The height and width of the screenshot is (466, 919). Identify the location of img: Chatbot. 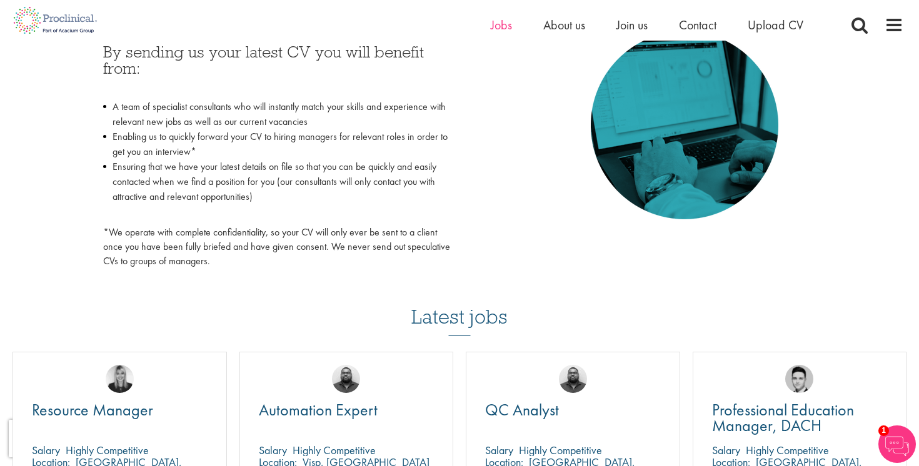
(897, 444).